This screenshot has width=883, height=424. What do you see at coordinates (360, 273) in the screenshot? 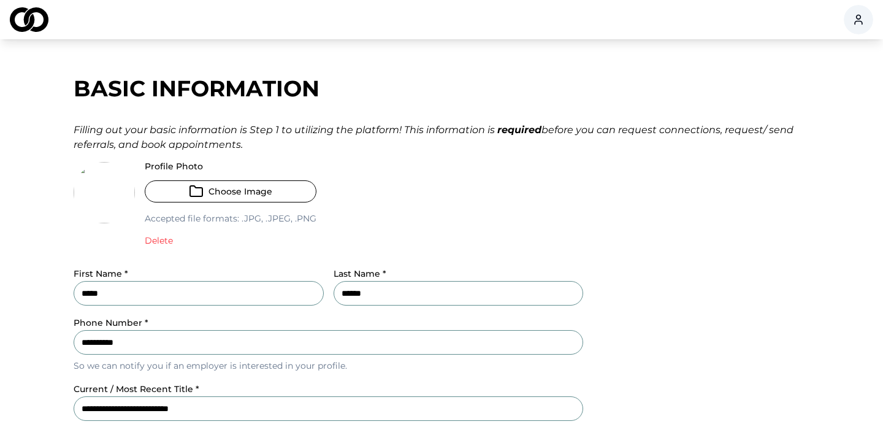
I see `label: Last Name *` at bounding box center [360, 273].